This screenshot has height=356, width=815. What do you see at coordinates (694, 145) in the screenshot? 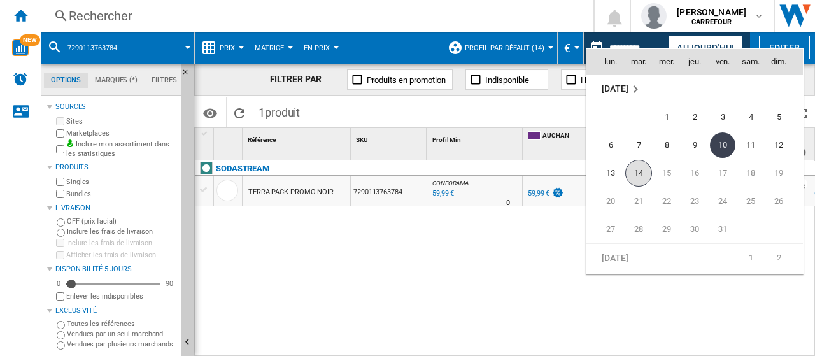
I see `span: 9` at bounding box center [694, 145].